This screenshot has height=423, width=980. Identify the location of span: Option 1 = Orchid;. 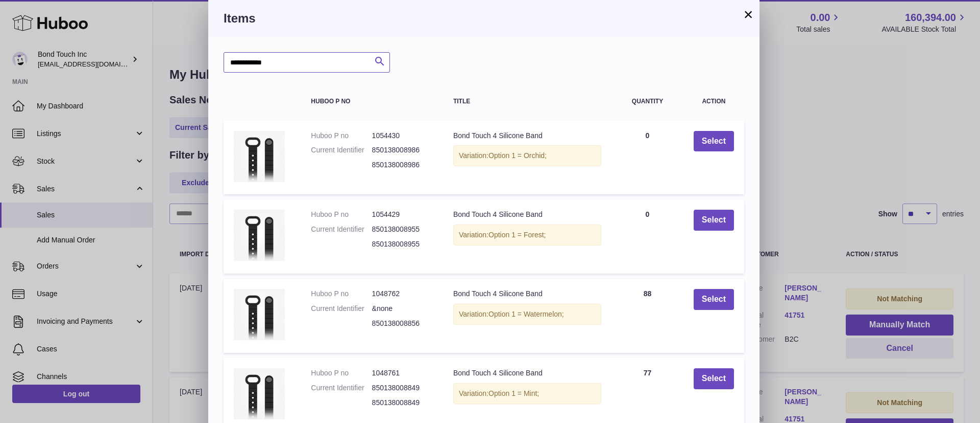
(518, 156).